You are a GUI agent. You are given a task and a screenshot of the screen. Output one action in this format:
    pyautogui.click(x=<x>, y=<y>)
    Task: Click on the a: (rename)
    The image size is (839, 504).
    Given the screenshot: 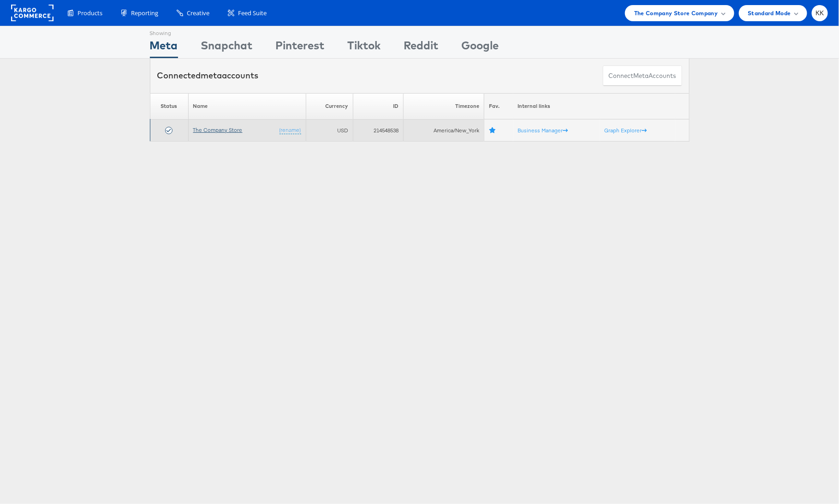 What is the action you would take?
    pyautogui.click(x=290, y=130)
    